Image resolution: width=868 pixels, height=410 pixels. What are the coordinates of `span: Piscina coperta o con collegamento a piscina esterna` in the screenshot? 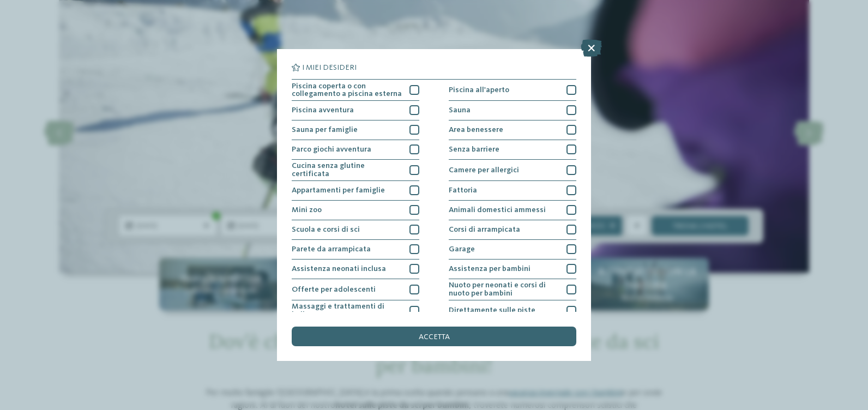 It's located at (347, 90).